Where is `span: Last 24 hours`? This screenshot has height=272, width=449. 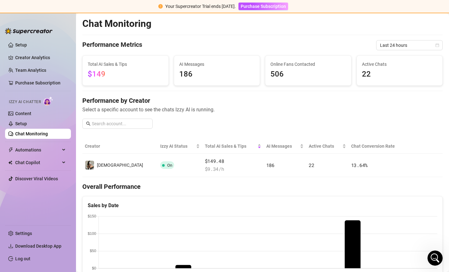
span: Last 24 hours is located at coordinates (409, 45).